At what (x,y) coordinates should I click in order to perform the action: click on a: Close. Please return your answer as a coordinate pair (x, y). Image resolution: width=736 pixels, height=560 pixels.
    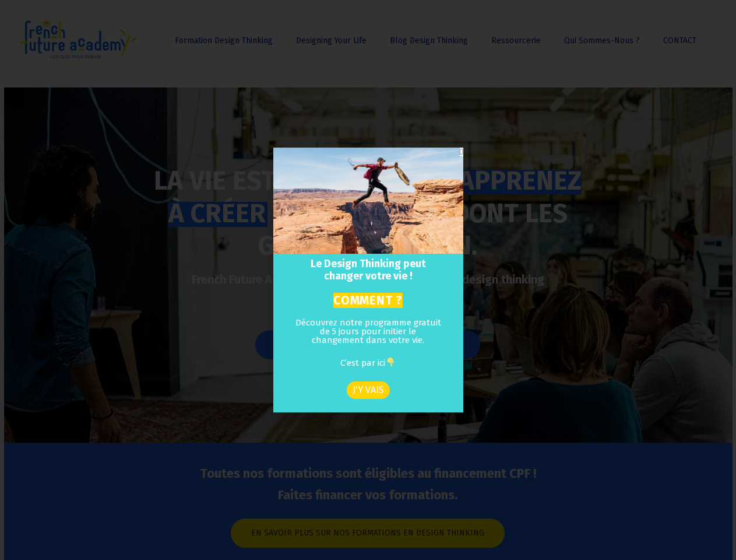
    Looking at the image, I should click on (461, 152).